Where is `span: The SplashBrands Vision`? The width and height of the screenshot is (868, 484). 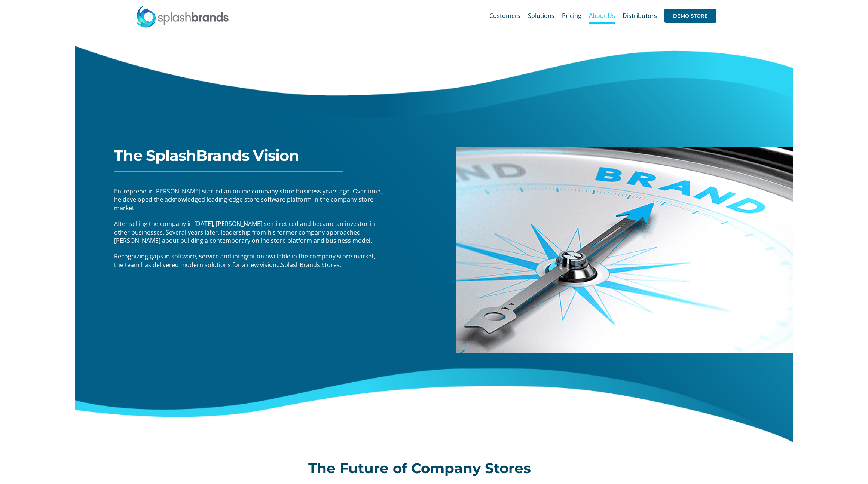 span: The SplashBrands Vision is located at coordinates (206, 156).